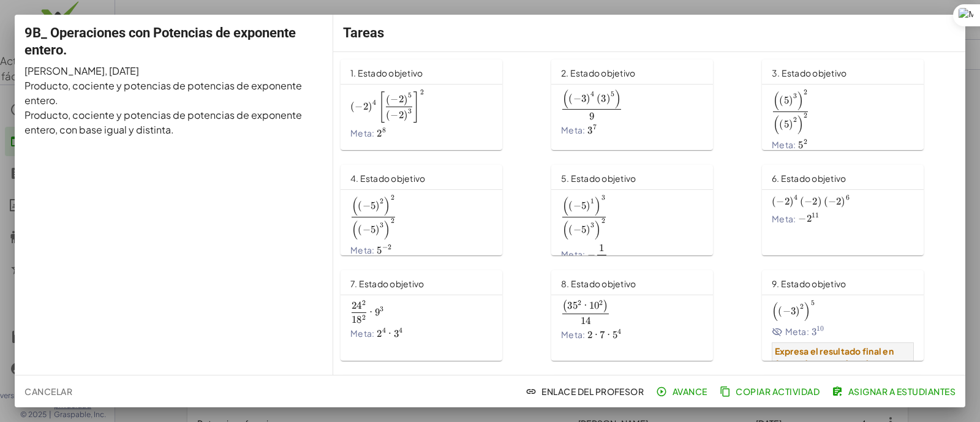 The width and height of the screenshot is (980, 422). What do you see at coordinates (163, 92) in the screenshot?
I see `font: Producto, cociente y potencias de potencias de exponente entero.` at bounding box center [163, 92].